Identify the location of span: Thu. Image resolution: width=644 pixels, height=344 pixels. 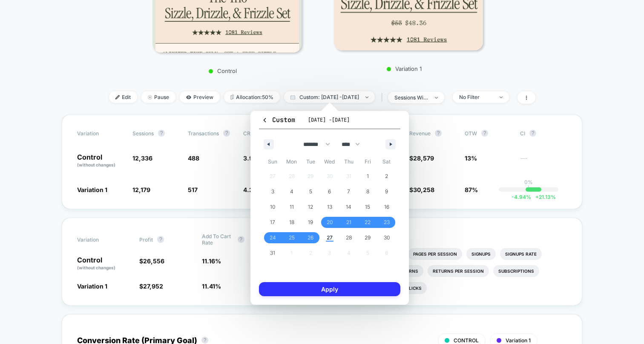
(349, 162).